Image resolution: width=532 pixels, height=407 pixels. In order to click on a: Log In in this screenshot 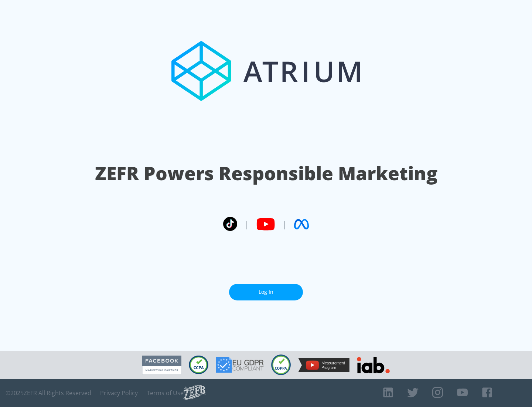, I will do `click(266, 291)`.